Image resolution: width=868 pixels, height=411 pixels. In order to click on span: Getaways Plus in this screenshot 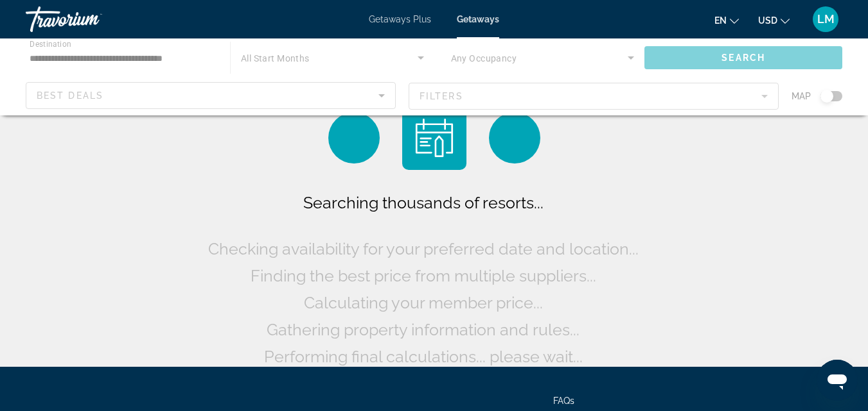, I will do `click(399, 19)`.